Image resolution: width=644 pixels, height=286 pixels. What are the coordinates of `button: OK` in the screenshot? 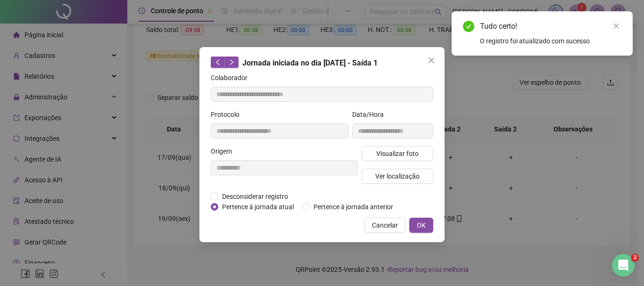 It's located at (421, 225).